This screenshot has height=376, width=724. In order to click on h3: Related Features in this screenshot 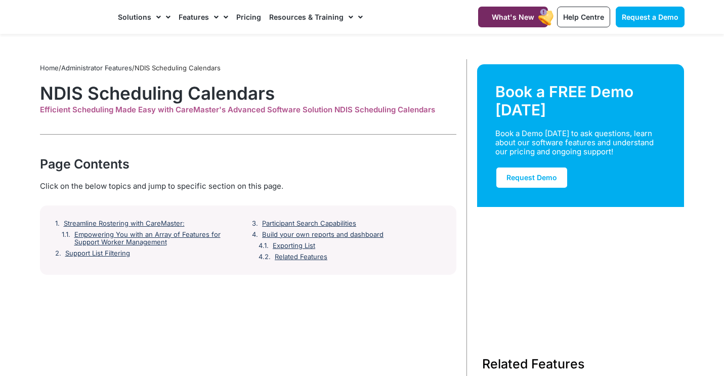, I will do `click(581, 364)`.